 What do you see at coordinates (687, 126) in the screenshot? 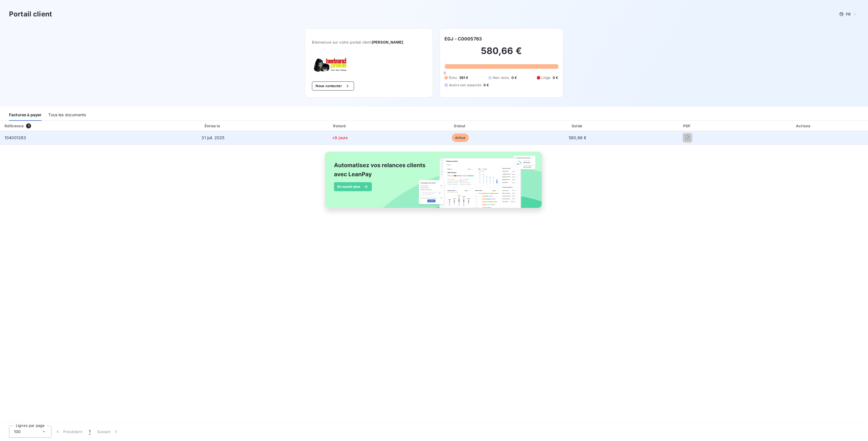
I see `div: PDF` at bounding box center [687, 126].